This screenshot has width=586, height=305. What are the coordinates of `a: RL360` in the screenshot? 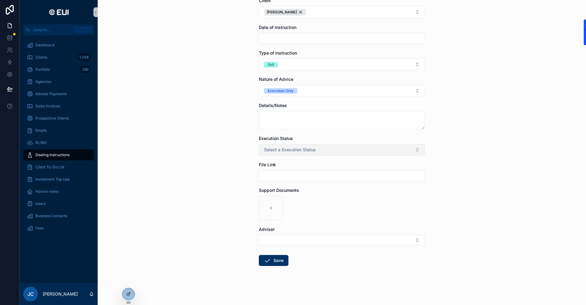 It's located at (59, 143).